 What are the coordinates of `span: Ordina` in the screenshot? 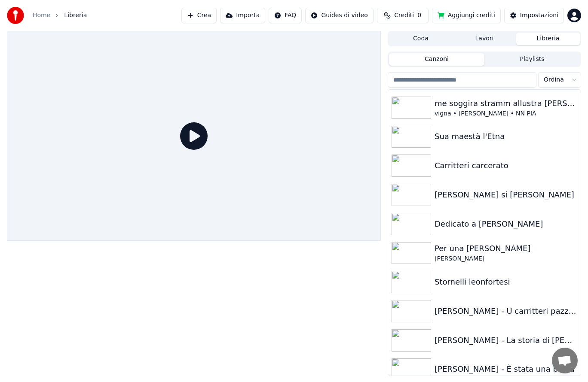 It's located at (554, 80).